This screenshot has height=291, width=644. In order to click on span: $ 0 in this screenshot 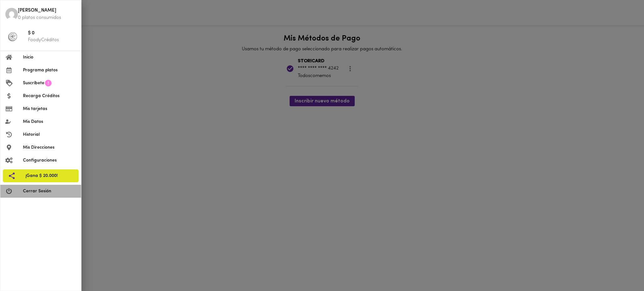, I will do `click(52, 33)`.